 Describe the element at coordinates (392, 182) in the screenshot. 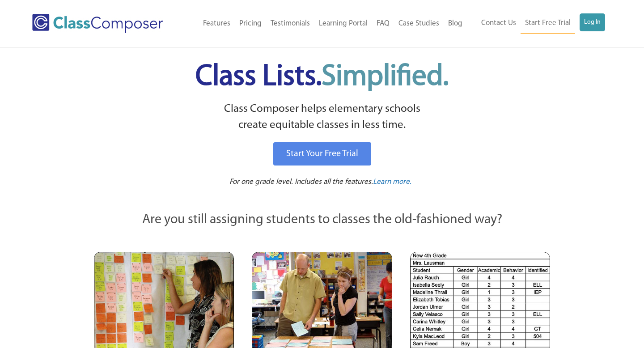

I see `a: Learn more.` at that location.